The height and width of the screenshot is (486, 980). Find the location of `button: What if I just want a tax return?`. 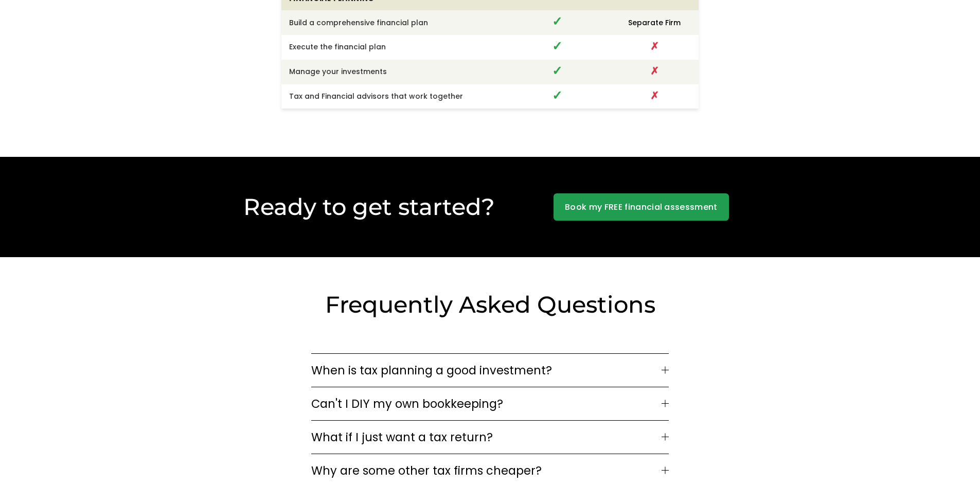

button: What if I just want a tax return? is located at coordinates (490, 437).